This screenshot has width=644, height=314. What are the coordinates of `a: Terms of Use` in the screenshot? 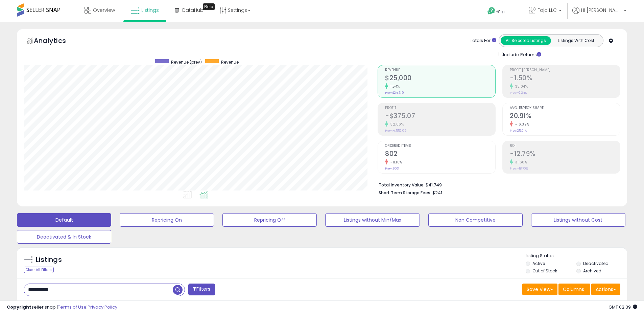 It's located at (72, 307).